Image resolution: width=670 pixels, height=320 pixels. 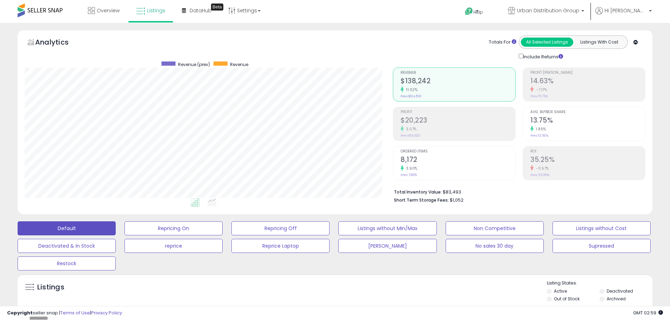 What do you see at coordinates (539, 96) in the screenshot?
I see `small: Prev: 15.76%` at bounding box center [539, 96].